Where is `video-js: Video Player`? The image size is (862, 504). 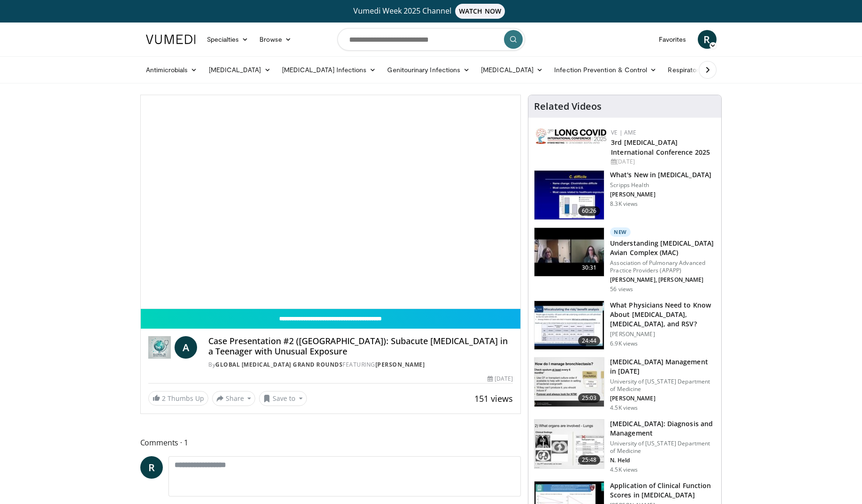 video-js: Video Player is located at coordinates (331, 202).